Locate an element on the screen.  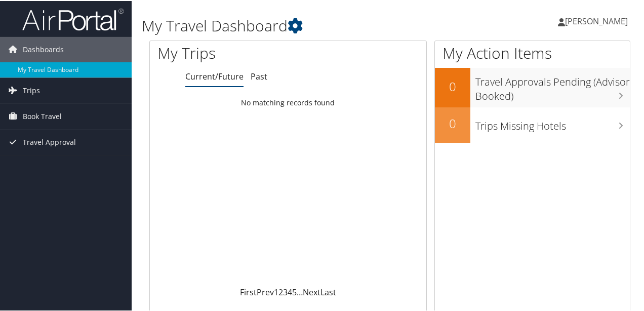
h1: My Travel Dashboard is located at coordinates (307, 25).